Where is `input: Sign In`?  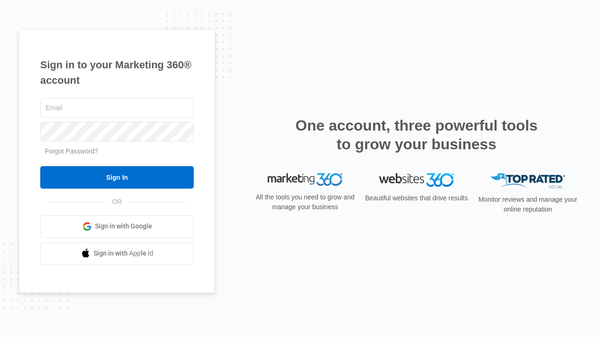
input: Sign In is located at coordinates (117, 177).